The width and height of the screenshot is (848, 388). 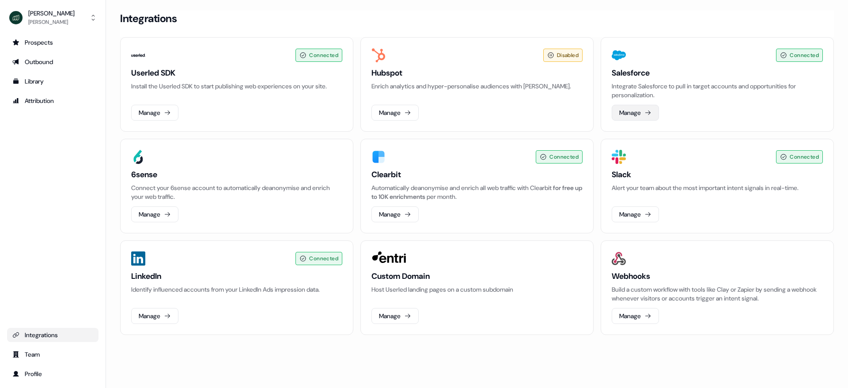 What do you see at coordinates (477, 73) in the screenshot?
I see `h3: Hubspot` at bounding box center [477, 73].